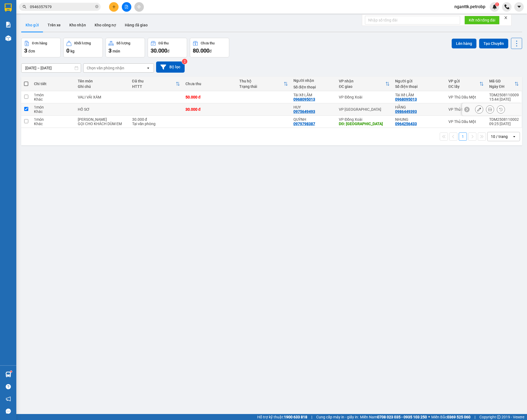  I want to click on span: 3, so click(110, 51).